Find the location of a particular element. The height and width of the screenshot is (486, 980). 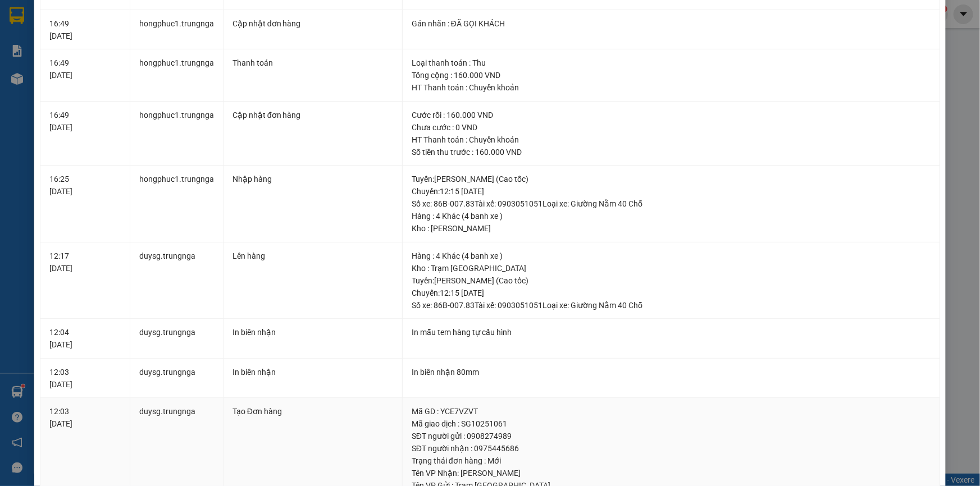

div: Gán nhãn : ĐÃ GỌI KHÁCH is located at coordinates (671, 23).